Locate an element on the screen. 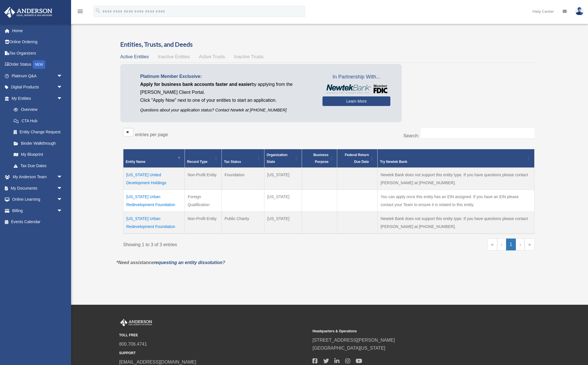 The image size is (588, 365). label: Search: is located at coordinates (411, 135).